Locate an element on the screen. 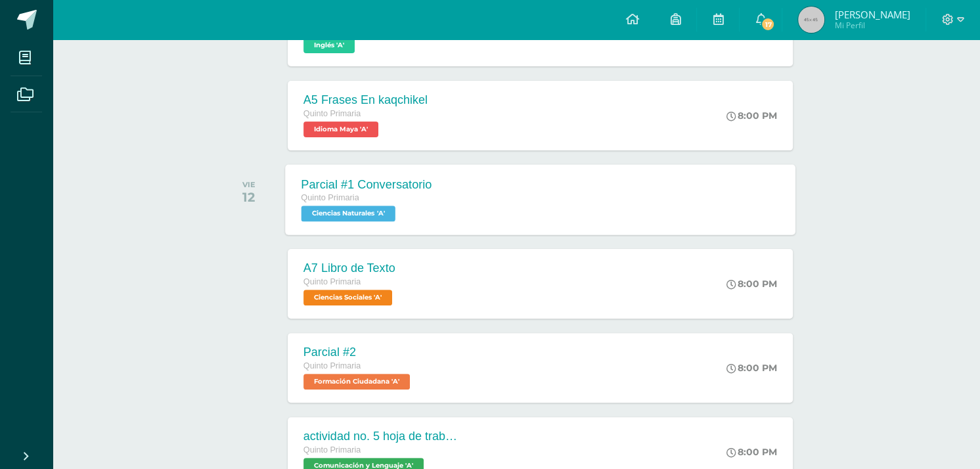 This screenshot has width=980, height=469. div: Parcial #2 is located at coordinates (358, 352).